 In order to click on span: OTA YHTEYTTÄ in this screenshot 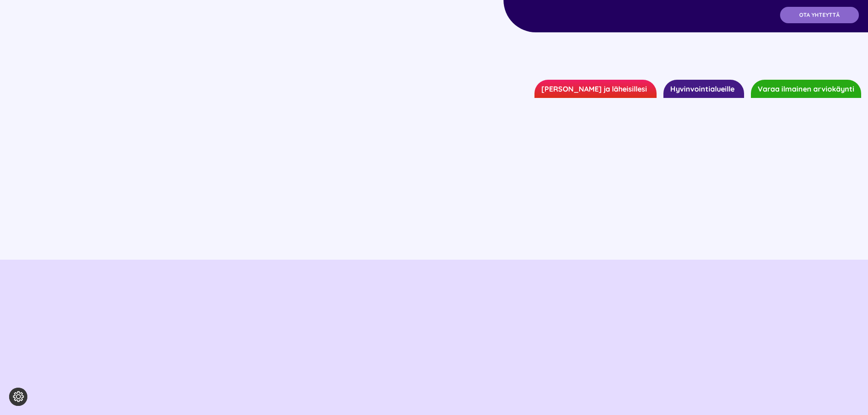, I will do `click(819, 15)`.